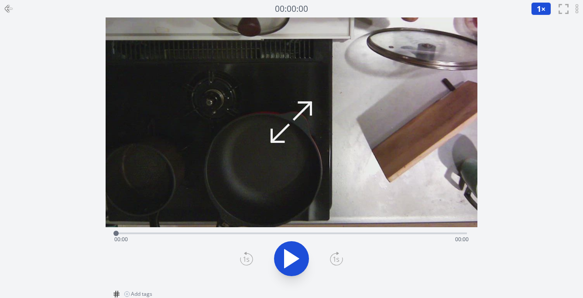 The height and width of the screenshot is (298, 583). Describe the element at coordinates (292, 9) in the screenshot. I see `a: 00:00:00` at that location.